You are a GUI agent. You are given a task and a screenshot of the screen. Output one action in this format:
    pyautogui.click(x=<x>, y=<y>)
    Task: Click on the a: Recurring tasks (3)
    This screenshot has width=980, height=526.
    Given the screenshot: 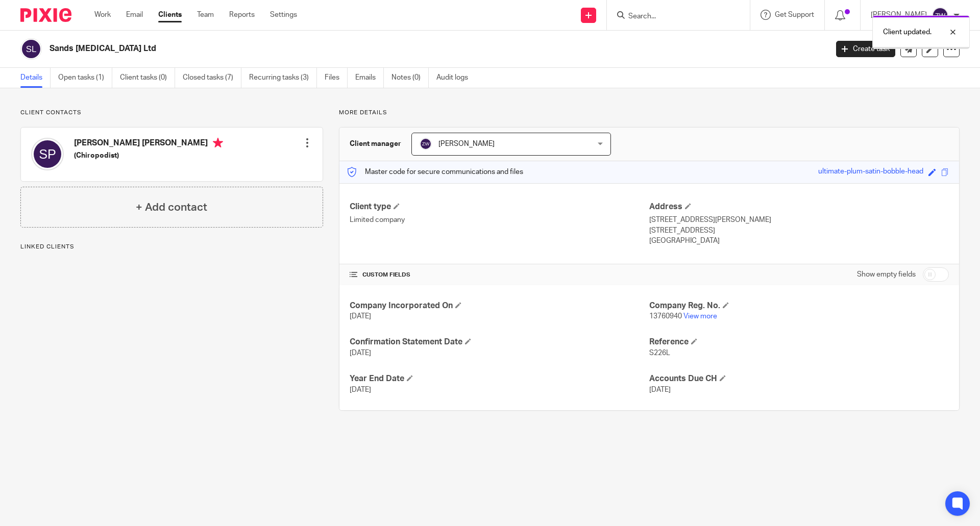 What is the action you would take?
    pyautogui.click(x=283, y=77)
    